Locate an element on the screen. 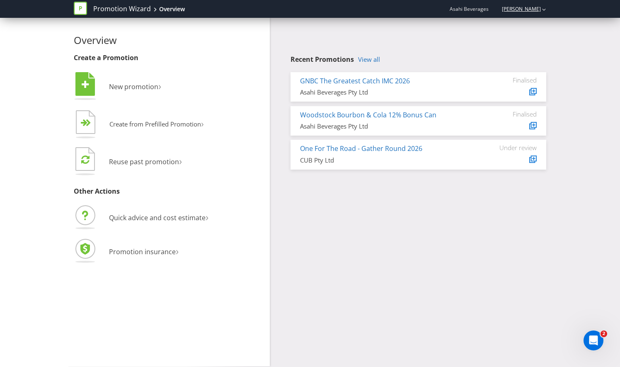 The image size is (620, 367). span: 2 is located at coordinates (604, 334).